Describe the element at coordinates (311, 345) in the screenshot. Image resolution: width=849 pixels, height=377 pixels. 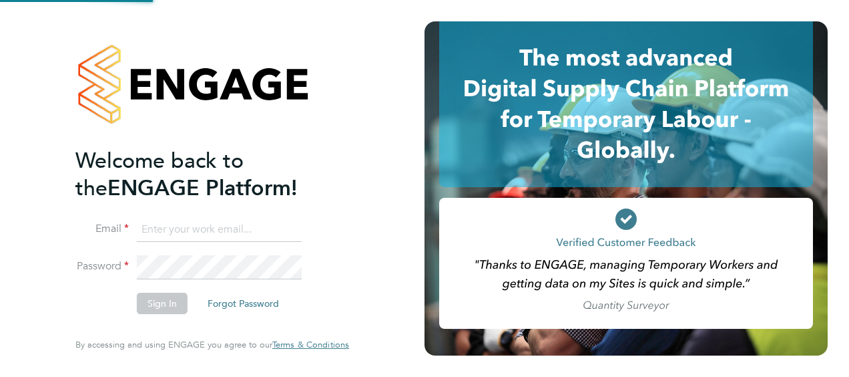
I see `a: Terms & Conditions` at that location.